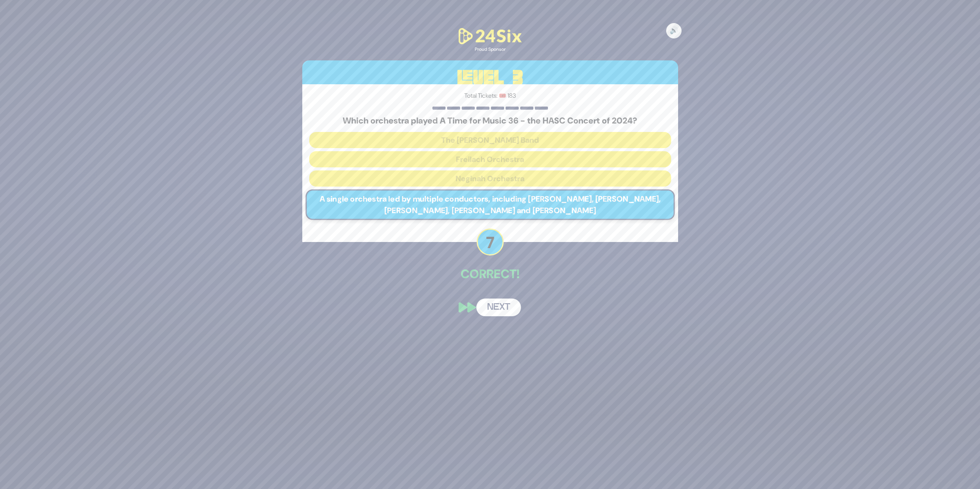 The image size is (980, 489). What do you see at coordinates (490, 50) in the screenshot?
I see `div: Proud Sponsor` at bounding box center [490, 50].